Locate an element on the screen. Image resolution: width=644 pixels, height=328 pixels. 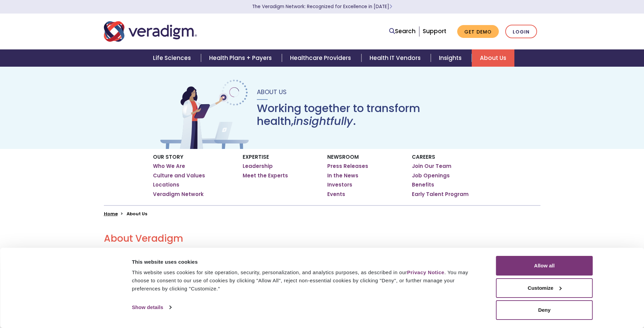
a: Early Talent Program is located at coordinates (440, 194).